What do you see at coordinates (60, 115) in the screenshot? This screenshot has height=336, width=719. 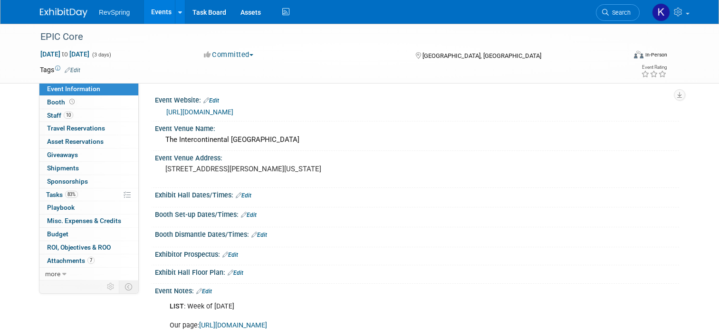 I see `span: Staff` at bounding box center [60, 115].